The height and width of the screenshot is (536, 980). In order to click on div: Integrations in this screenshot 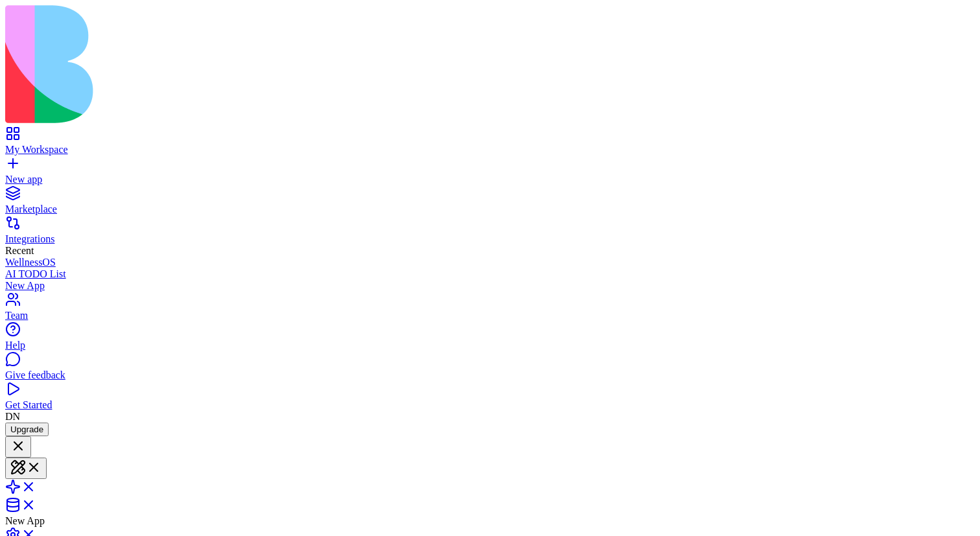, I will do `click(490, 239)`.